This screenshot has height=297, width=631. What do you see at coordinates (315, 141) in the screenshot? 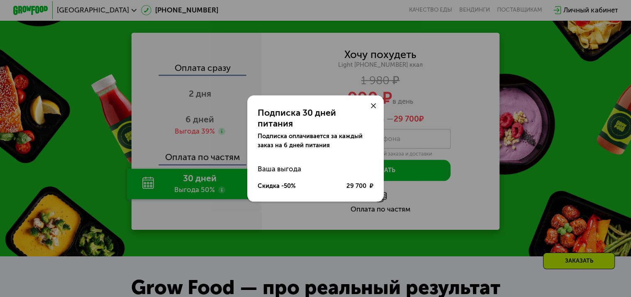
I see `div: Подписка оплачивается за каждый заказ на 6 дней питания` at bounding box center [315, 141].